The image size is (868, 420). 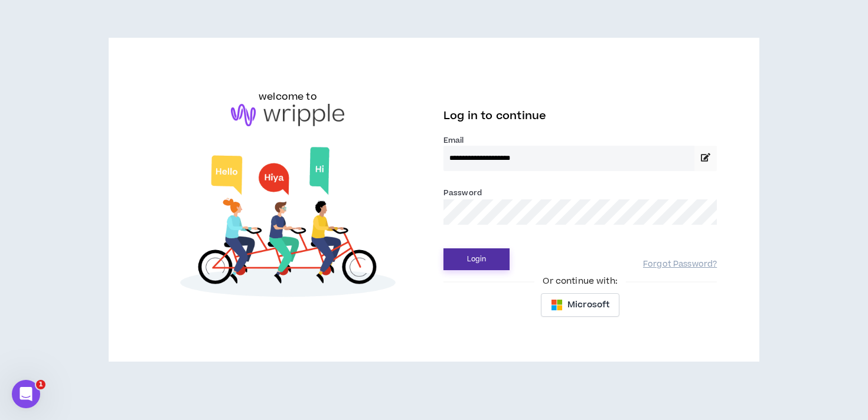 What do you see at coordinates (588, 305) in the screenshot?
I see `span: Microsoft` at bounding box center [588, 305].